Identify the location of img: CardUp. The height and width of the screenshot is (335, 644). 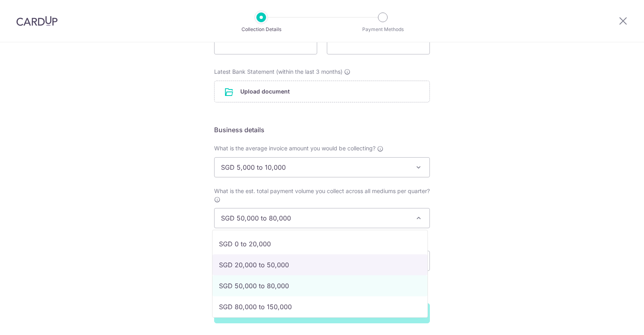
(37, 21).